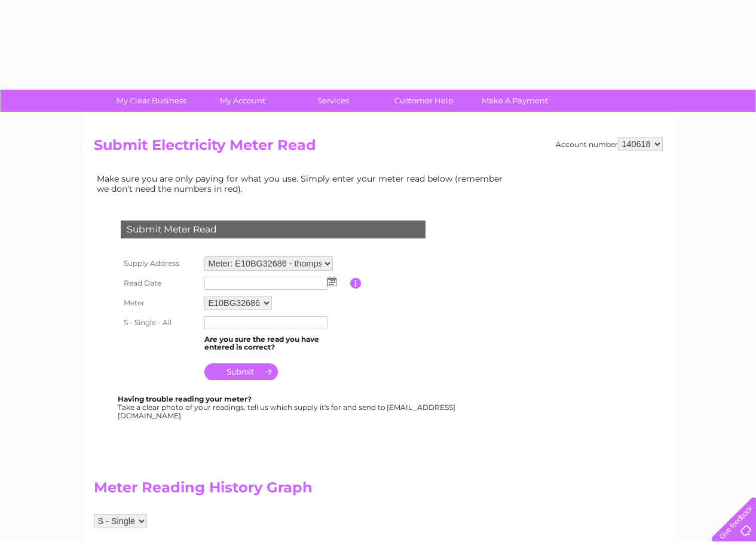 The height and width of the screenshot is (542, 756). Describe the element at coordinates (303, 183) in the screenshot. I see `td: Make sure you are only paying for what you use. Simply enter your meter read below (remember we d...` at that location.